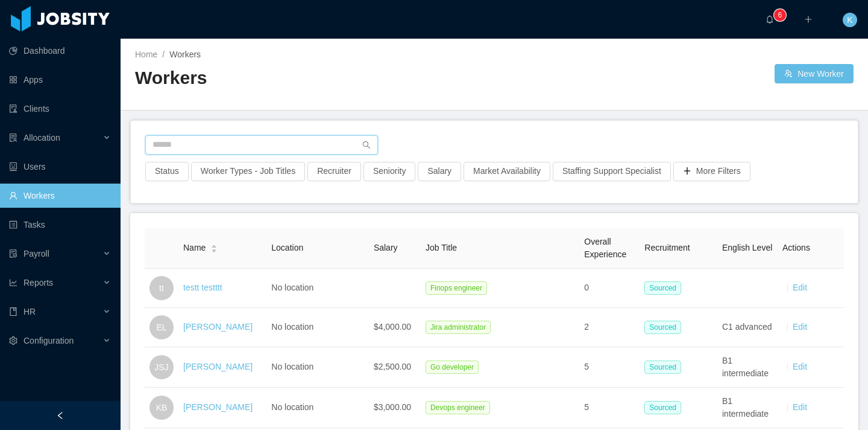 This screenshot has height=430, width=868. Describe the element at coordinates (780, 15) in the screenshot. I see `sup: 6` at that location.